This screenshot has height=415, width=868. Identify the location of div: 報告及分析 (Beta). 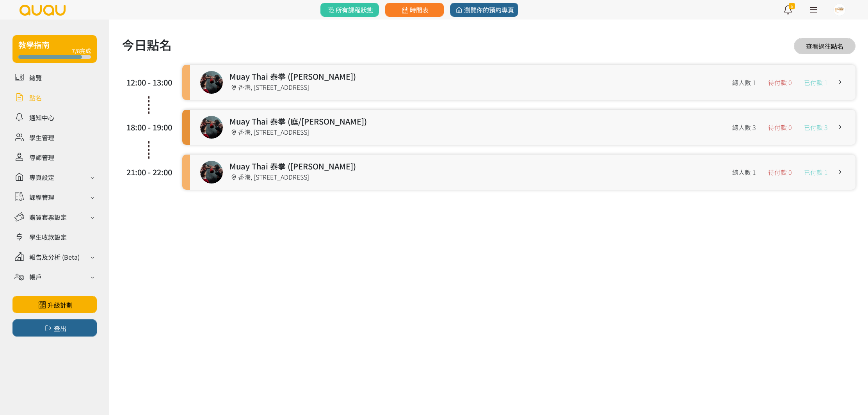
(54, 257).